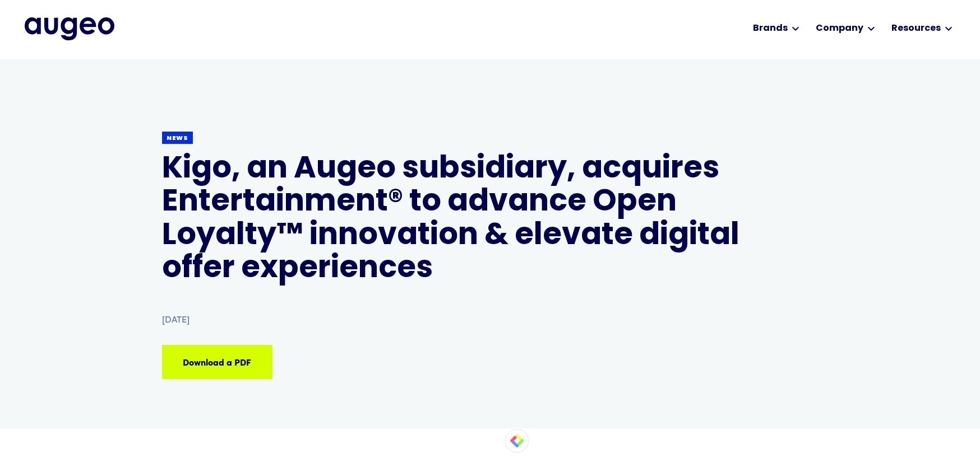 The height and width of the screenshot is (463, 980). Describe the element at coordinates (70, 29) in the screenshot. I see `a: home` at that location.